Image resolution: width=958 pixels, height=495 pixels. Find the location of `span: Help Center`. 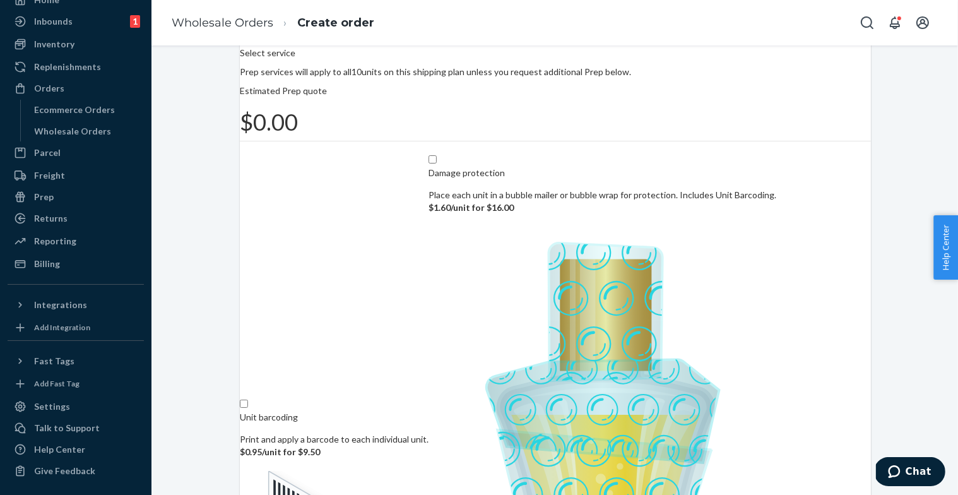

span: Help Center is located at coordinates (946, 247).